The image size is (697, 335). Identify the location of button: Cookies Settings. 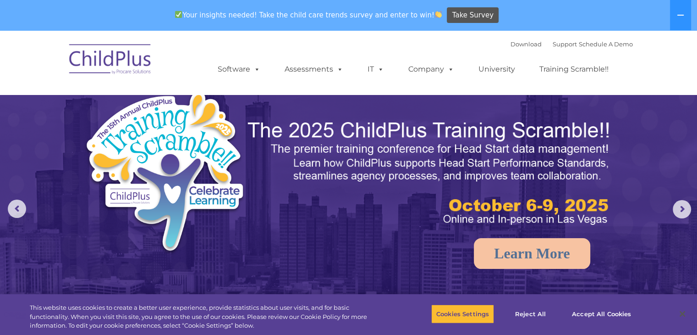
(463, 314).